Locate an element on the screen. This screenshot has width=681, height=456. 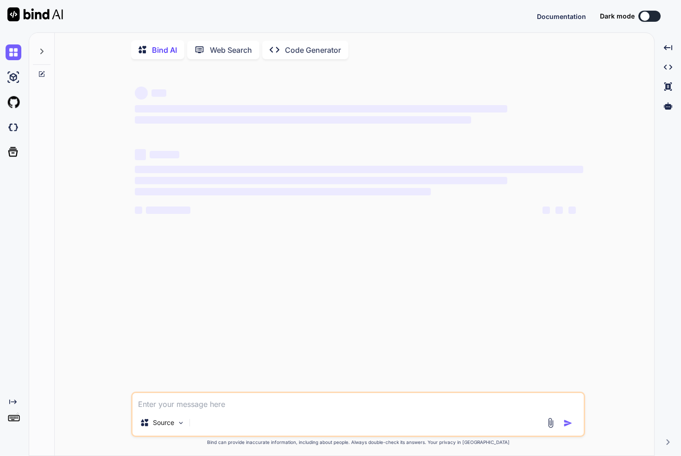
img: Pick Models is located at coordinates (181, 423).